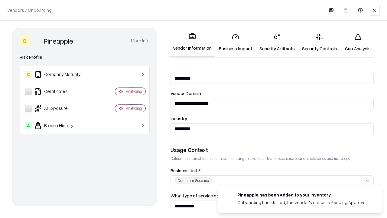 The image size is (387, 218). I want to click on div: Company Maturity, so click(61, 74).